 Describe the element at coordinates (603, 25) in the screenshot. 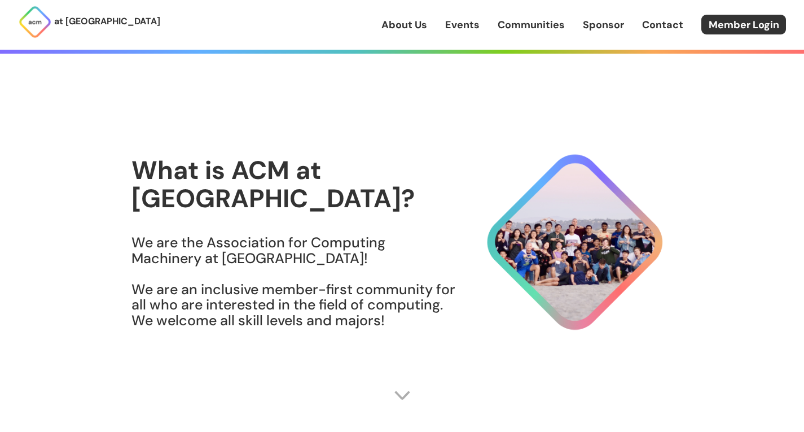

I see `a: Sponsor` at that location.